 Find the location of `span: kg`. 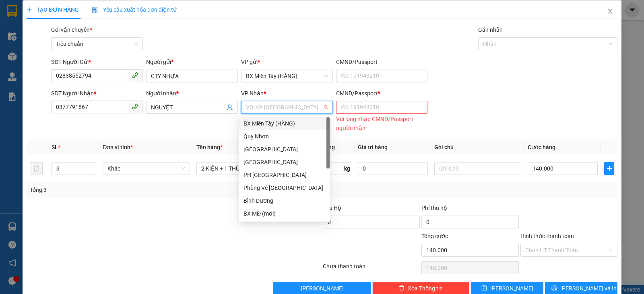

span: kg is located at coordinates (347, 169).